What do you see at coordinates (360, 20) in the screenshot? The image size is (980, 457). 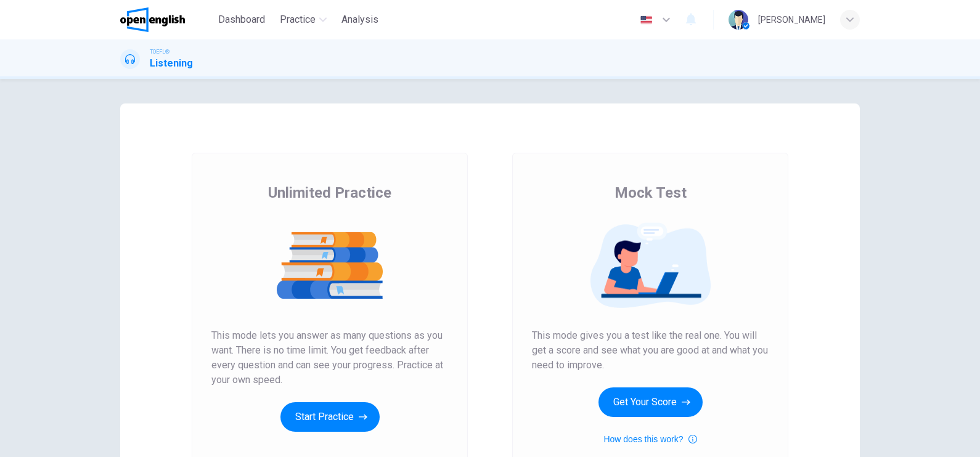 I see `a: Analysis` at bounding box center [360, 20].